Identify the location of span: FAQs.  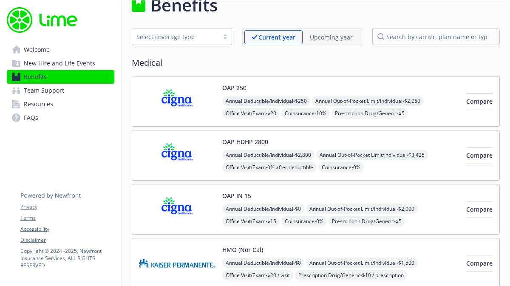
(31, 118).